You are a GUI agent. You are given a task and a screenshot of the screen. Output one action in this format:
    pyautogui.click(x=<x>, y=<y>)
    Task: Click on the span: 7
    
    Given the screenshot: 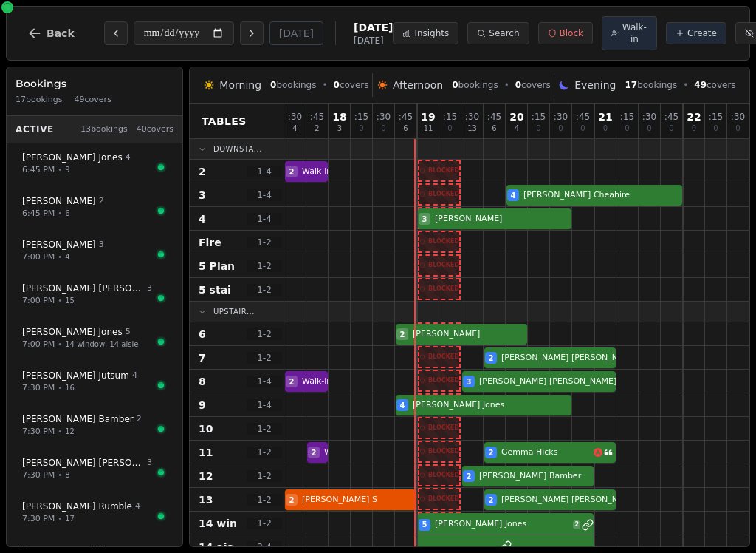 What is the action you would take?
    pyautogui.click(x=202, y=358)
    